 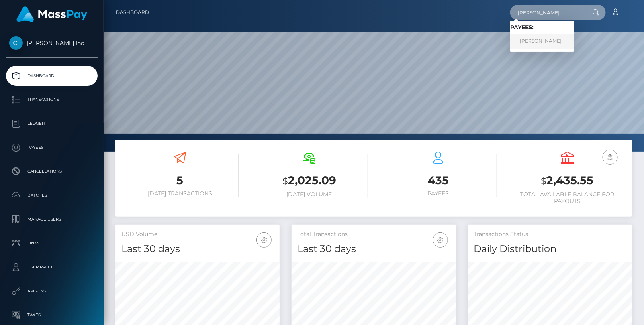 I want to click on a: Cancellations, so click(x=51, y=172).